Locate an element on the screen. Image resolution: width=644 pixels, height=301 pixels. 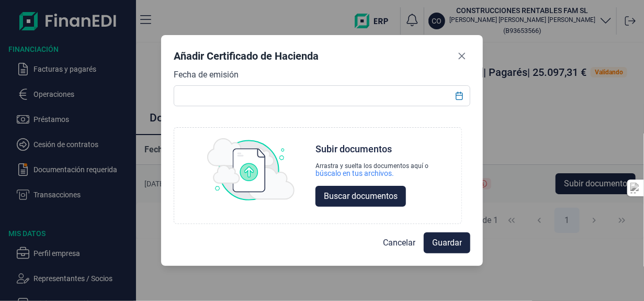
div: Subir documentos is located at coordinates (354, 150).